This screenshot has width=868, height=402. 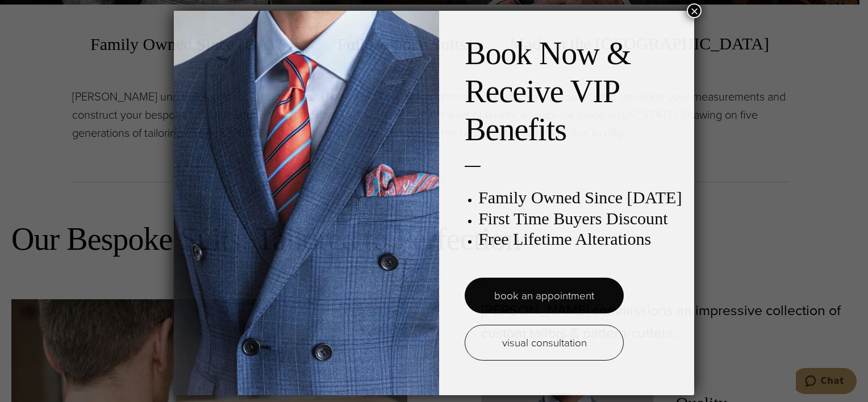 I want to click on a: visual consultation, so click(x=544, y=342).